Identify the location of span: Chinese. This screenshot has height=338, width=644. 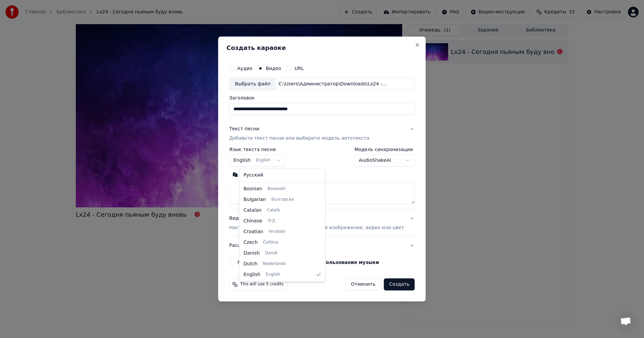
(253, 221).